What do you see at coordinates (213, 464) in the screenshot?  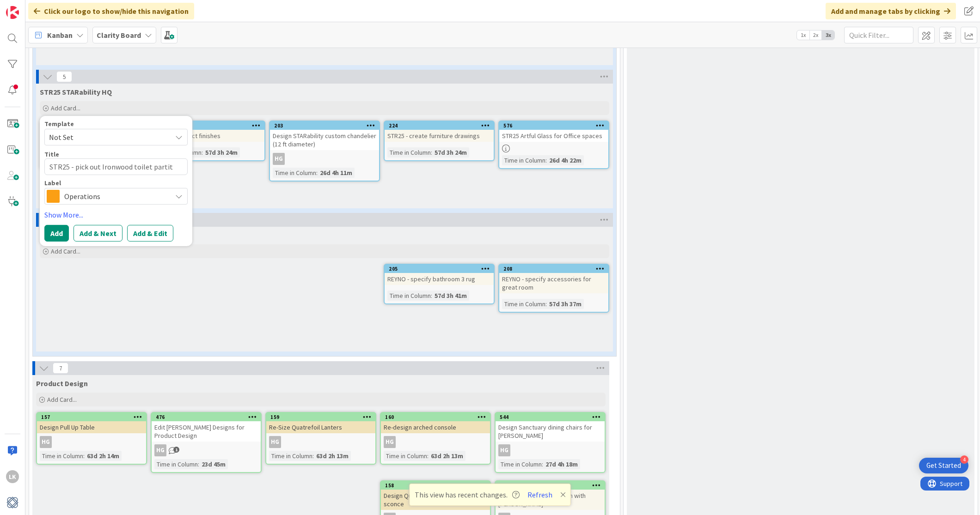 I see `div: 23d 45m` at bounding box center [213, 464].